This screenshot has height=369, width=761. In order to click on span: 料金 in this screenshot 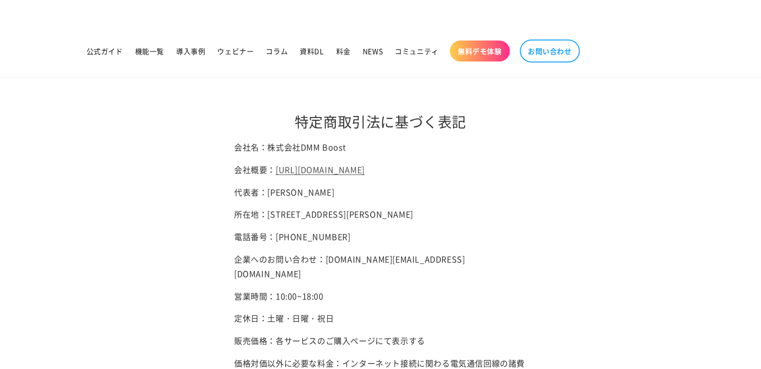, I will do `click(343, 51)`.